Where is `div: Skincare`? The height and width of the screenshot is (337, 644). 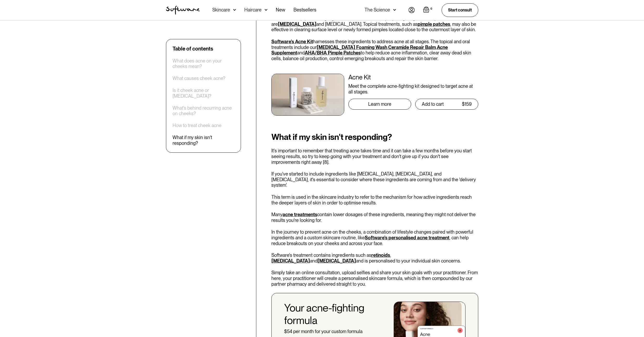
div: Skincare is located at coordinates (221, 10).